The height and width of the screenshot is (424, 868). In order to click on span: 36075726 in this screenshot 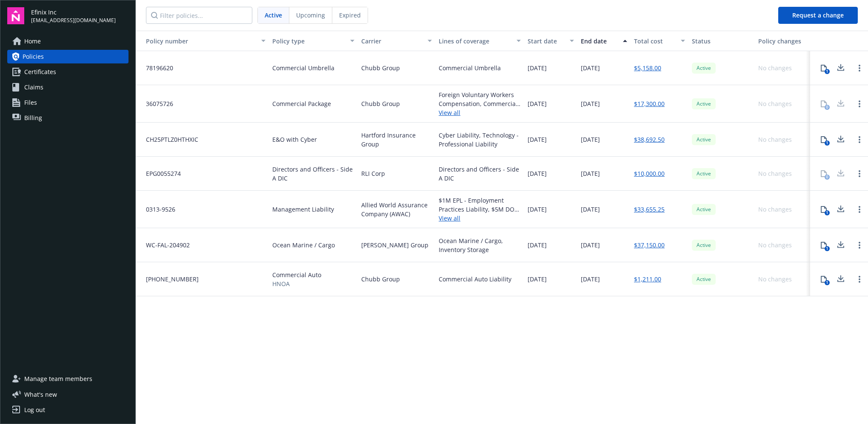, I will do `click(156, 104)`.